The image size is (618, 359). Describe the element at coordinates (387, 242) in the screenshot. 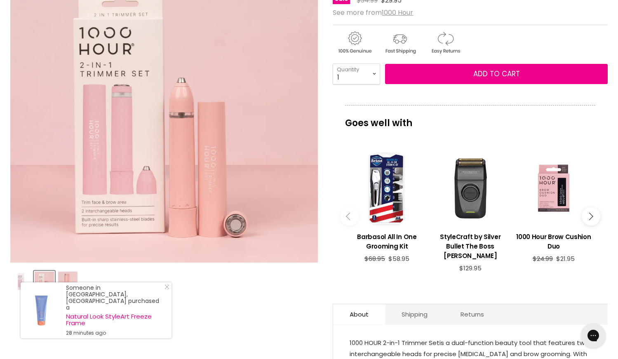

I see `h3: Barbasol All In One Grooming Kit` at that location.